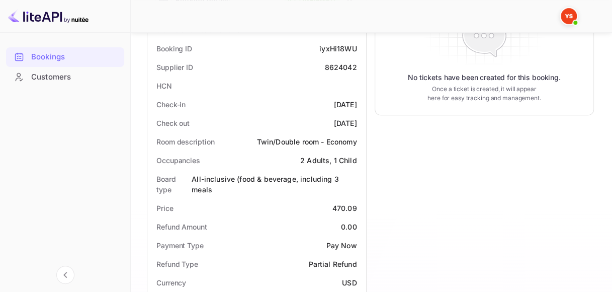  Describe the element at coordinates (341, 245) in the screenshot. I see `div: Pay Now` at that location.